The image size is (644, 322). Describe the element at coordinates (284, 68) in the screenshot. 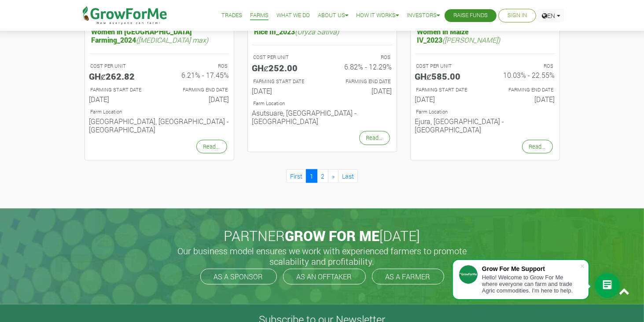

I see `h5: GHȼ252.00` at that location.